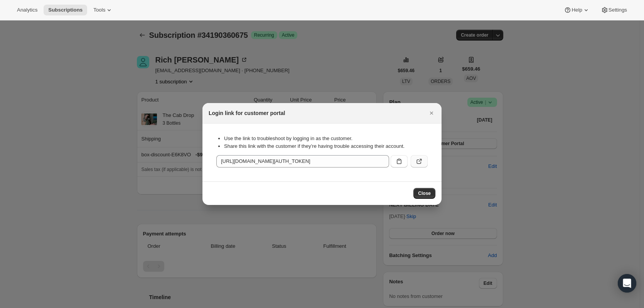 This screenshot has height=308, width=644. I want to click on div: Open Intercom Messenger, so click(627, 283).